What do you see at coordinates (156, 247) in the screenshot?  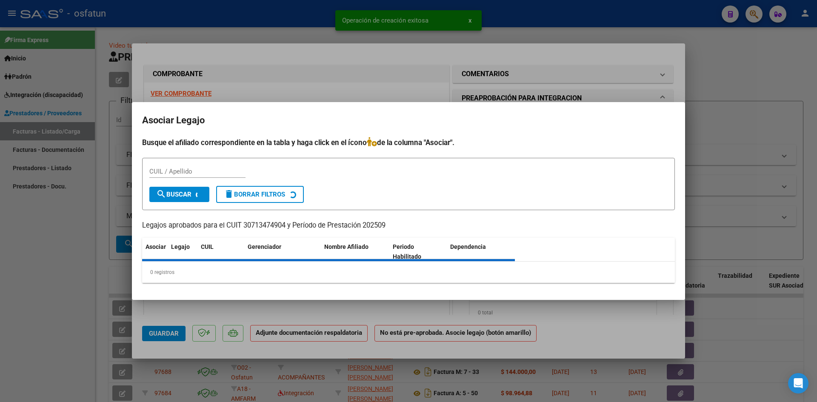 I see `span: Asociar` at bounding box center [156, 247].